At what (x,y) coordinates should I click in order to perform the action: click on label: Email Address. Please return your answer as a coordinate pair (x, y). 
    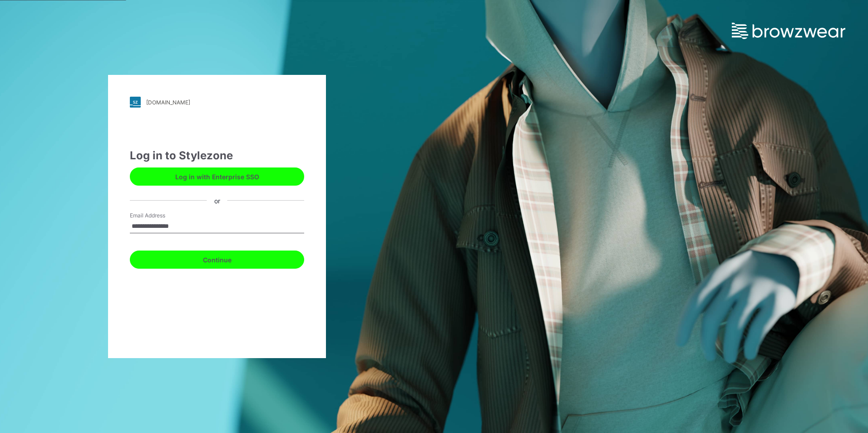
    Looking at the image, I should click on (161, 215).